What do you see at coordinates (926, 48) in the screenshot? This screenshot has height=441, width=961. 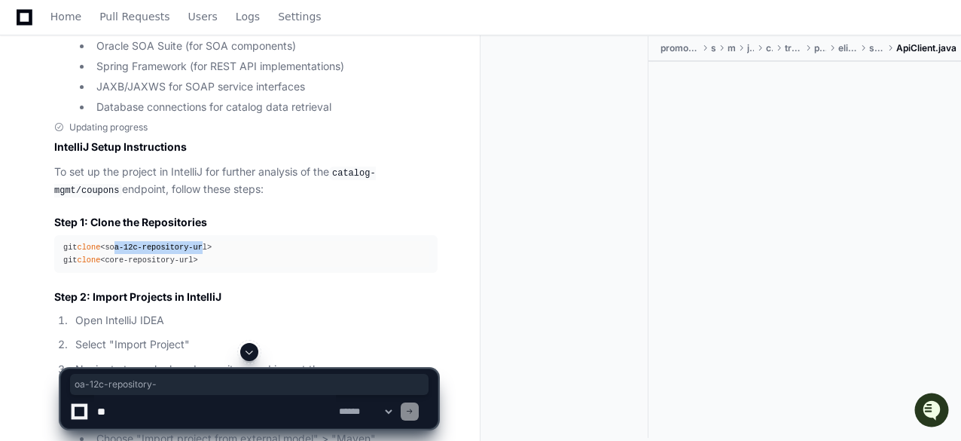 I see `span: ApiClient.java` at bounding box center [926, 48].